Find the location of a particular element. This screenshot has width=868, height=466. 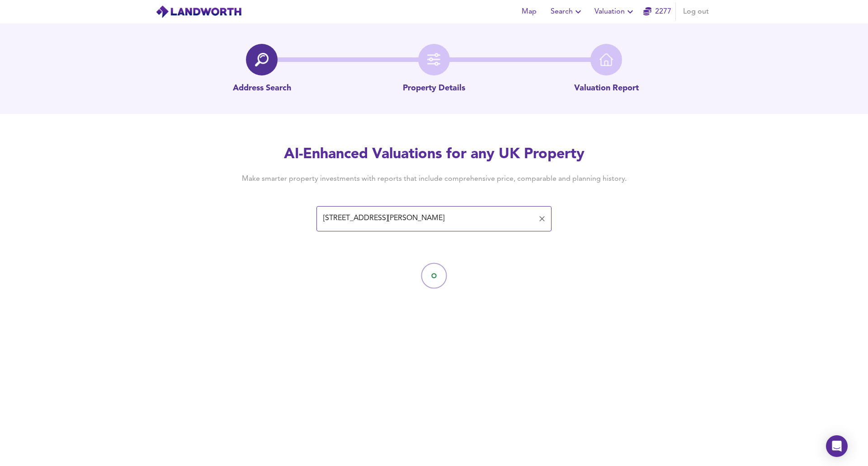

span: Valuation is located at coordinates (615, 12).